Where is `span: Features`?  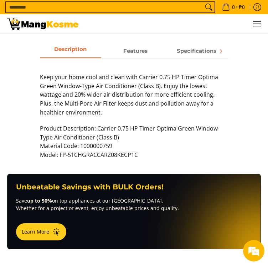 span: Features is located at coordinates (136, 51).